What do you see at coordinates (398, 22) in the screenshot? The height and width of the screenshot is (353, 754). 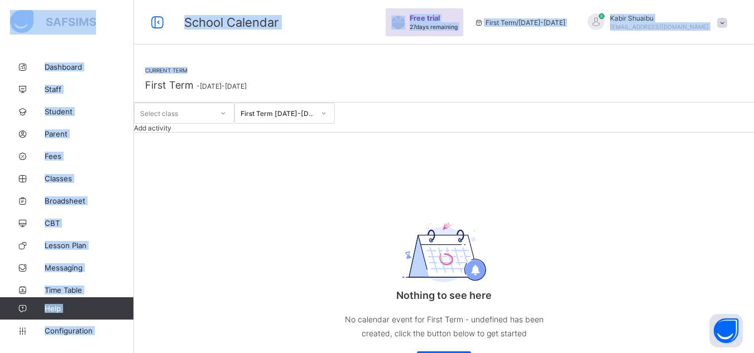 I see `img: sticker-purple.71386a28dfed39d6af7621340158ba97.svg` at bounding box center [398, 22].